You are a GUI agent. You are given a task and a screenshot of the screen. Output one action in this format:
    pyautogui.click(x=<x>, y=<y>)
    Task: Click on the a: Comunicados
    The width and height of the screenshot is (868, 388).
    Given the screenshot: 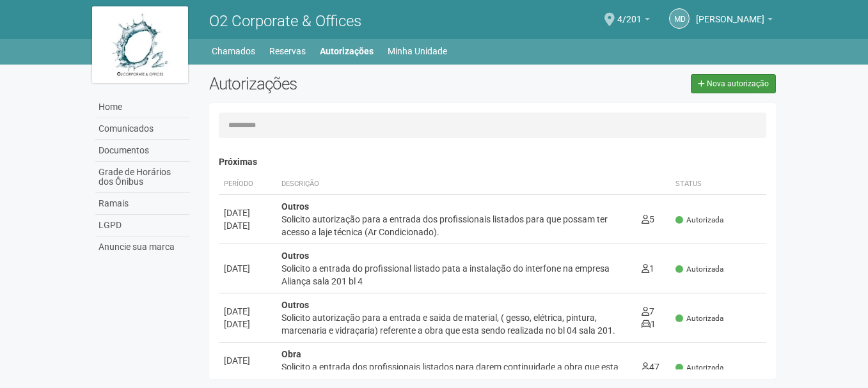 What is the action you would take?
    pyautogui.click(x=143, y=129)
    